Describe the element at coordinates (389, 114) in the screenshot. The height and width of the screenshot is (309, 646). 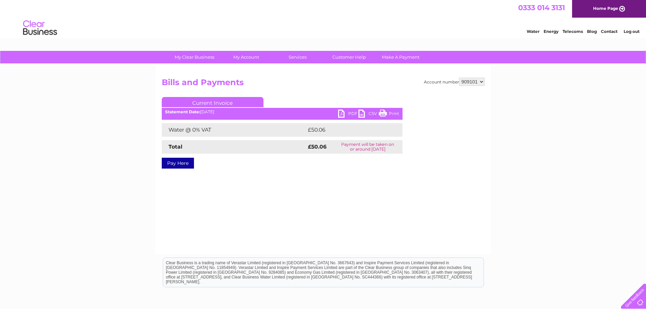
I see `a: Print` at that location.